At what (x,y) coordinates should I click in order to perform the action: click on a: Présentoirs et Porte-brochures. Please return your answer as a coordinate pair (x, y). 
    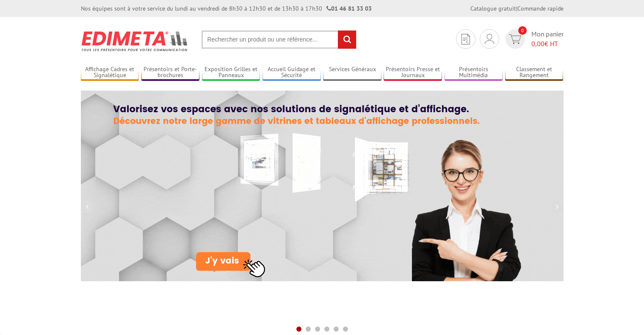
    Looking at the image, I should click on (171, 72).